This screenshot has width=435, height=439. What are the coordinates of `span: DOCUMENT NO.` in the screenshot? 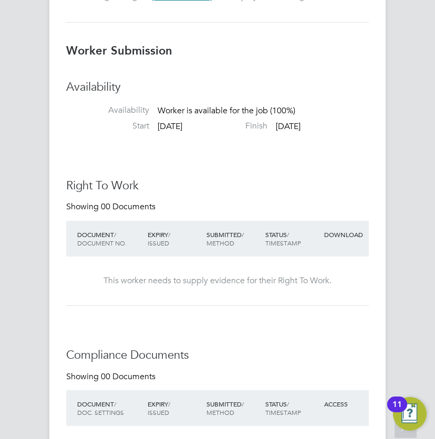 It's located at (102, 243).